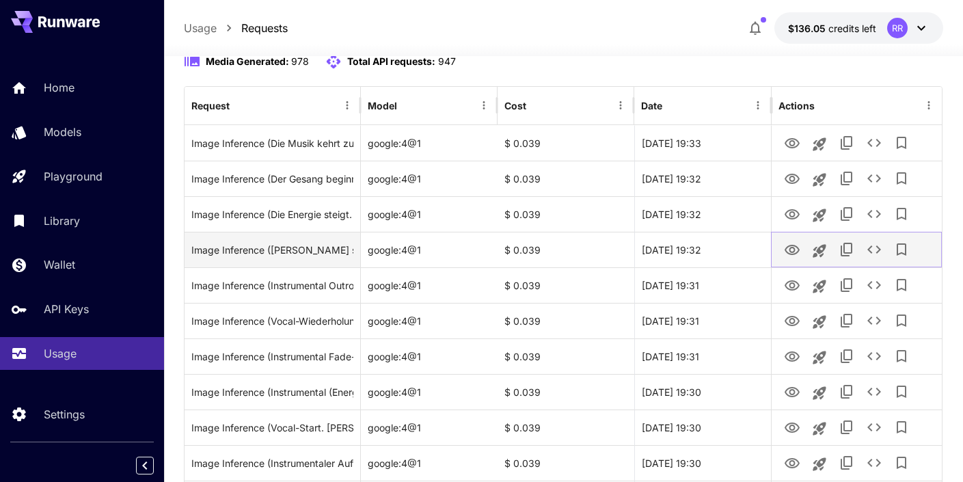  Describe the element at coordinates (652, 105) in the screenshot. I see `div: Date` at that location.